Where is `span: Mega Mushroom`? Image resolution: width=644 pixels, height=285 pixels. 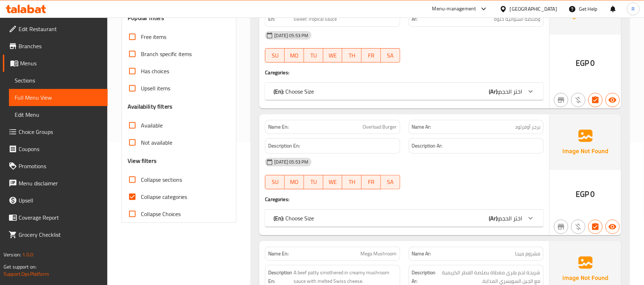 span: Mega Mushroom is located at coordinates (379, 254).